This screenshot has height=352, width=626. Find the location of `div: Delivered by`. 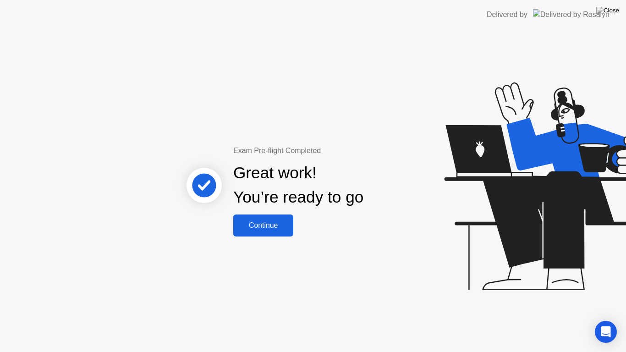

div: Delivered by is located at coordinates (507, 15).